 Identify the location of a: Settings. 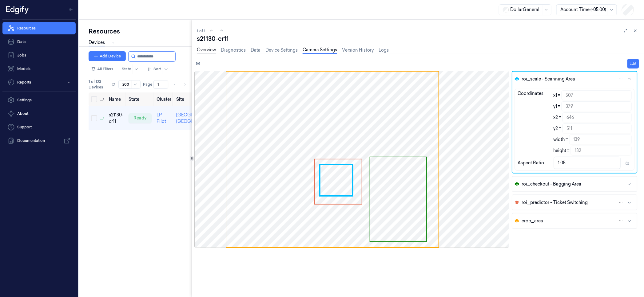
(39, 100).